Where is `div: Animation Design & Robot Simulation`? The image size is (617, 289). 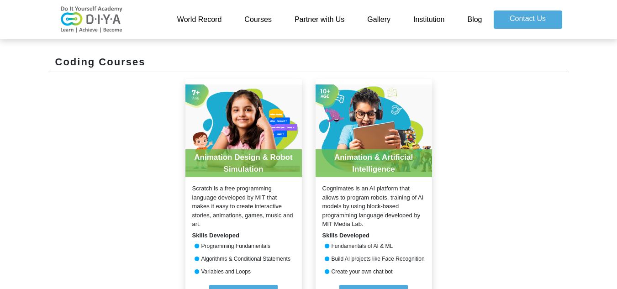 div: Animation Design & Robot Simulation is located at coordinates (243, 163).